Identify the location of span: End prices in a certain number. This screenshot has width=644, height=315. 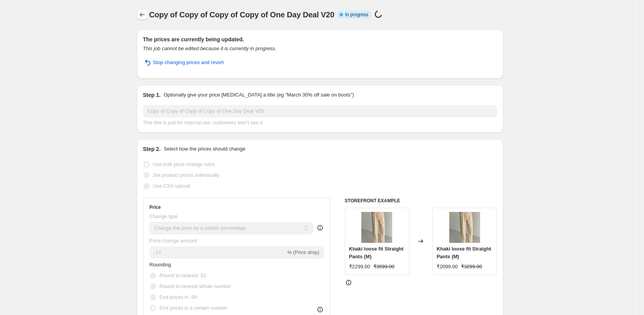
(194, 308).